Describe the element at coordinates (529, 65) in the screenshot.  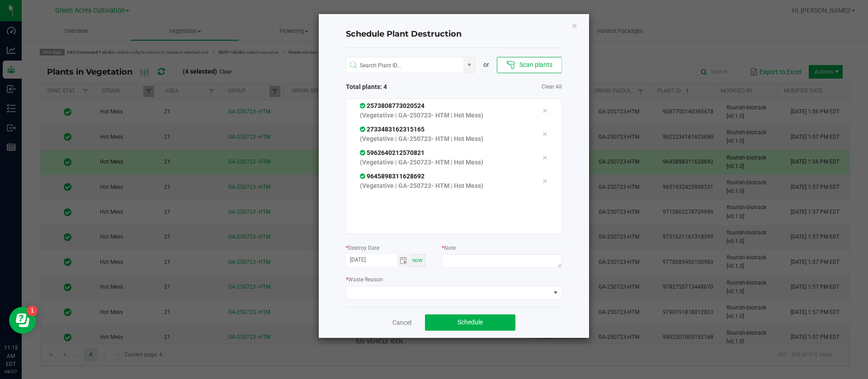
I see `button: Scan plants` at that location.